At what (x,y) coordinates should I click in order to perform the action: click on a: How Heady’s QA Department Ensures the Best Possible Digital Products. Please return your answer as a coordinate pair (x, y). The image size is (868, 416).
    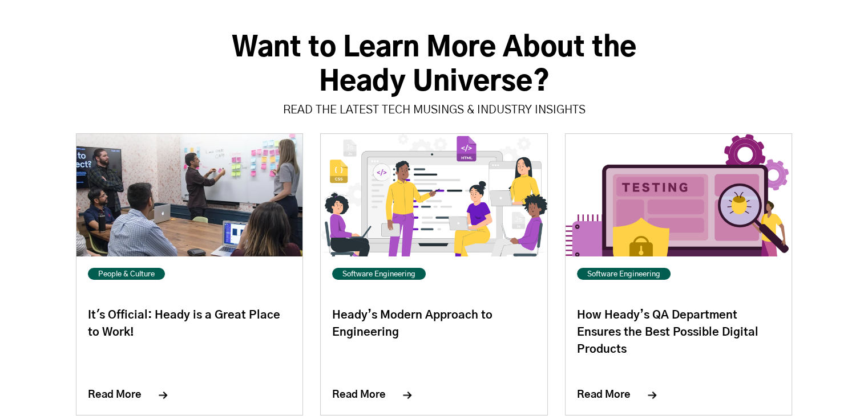
    Looking at the image, I should click on (668, 332).